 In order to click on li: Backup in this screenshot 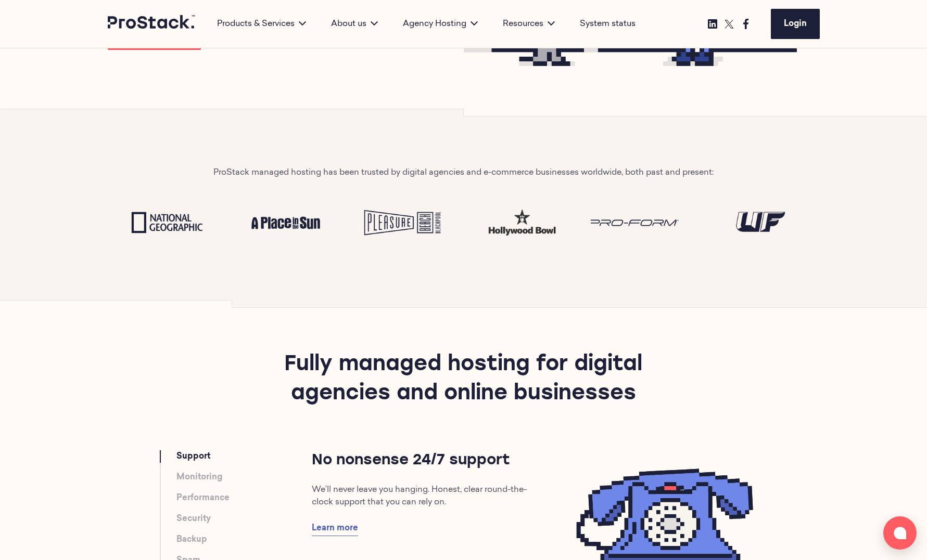, I will do `click(244, 540)`.